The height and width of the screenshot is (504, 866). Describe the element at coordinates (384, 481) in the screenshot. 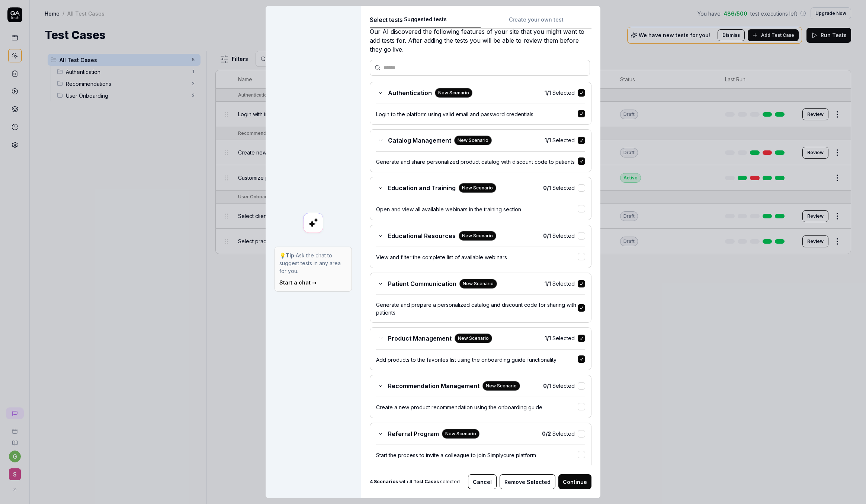

I see `b: 4 Scenarios` at that location.